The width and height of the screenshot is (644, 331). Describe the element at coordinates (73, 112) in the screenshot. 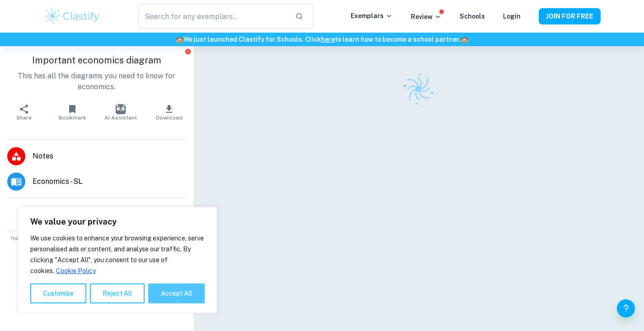

I see `button: Bookmark` at that location.